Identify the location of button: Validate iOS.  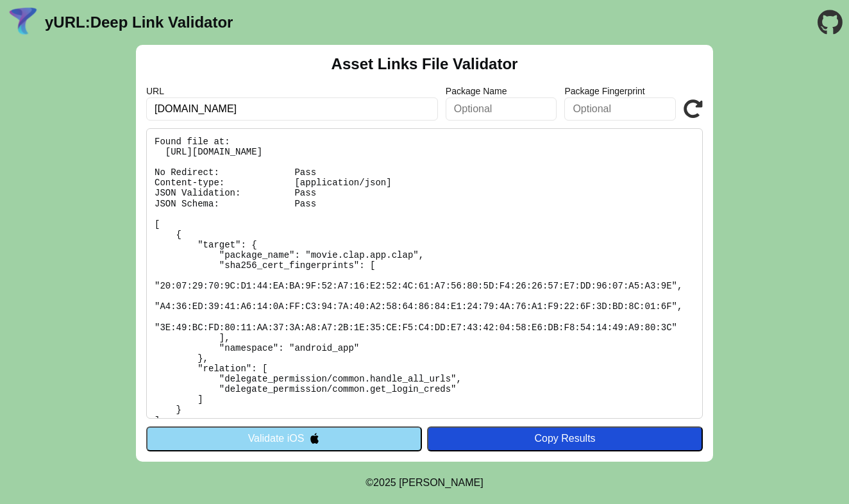
(285, 439).